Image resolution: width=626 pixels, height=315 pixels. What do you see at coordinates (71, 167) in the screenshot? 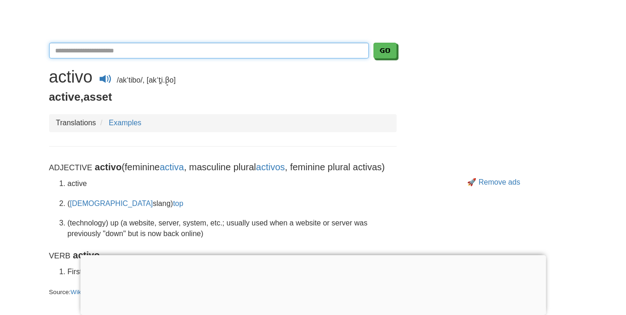
I see `small: Adjective` at bounding box center [71, 167].